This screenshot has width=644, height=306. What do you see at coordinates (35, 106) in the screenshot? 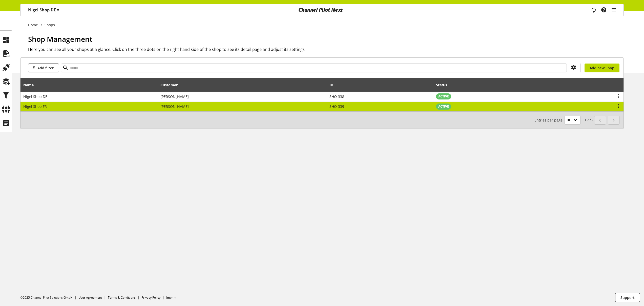
I see `span: Nigel Shop FR` at bounding box center [35, 106].